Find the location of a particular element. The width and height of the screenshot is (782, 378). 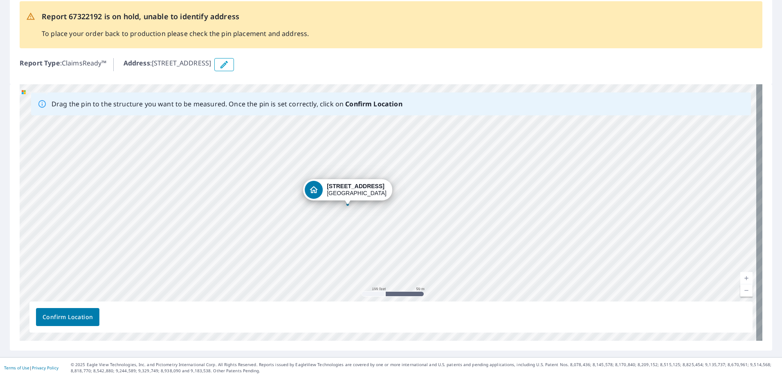

p: Drag the pin to the structure you want to be measured. Once the pin is set correctly, click on is located at coordinates (227, 104).